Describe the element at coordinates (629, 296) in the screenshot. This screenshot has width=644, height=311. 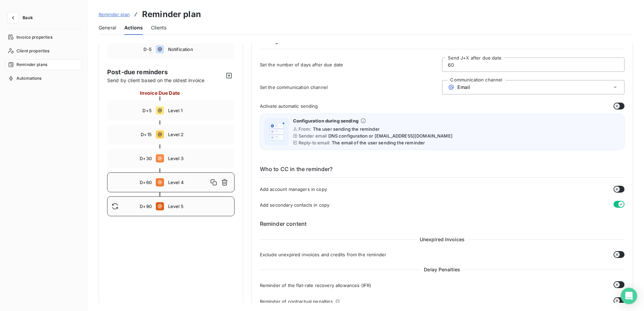
I see `div: Open Intercom Messenger` at that location.